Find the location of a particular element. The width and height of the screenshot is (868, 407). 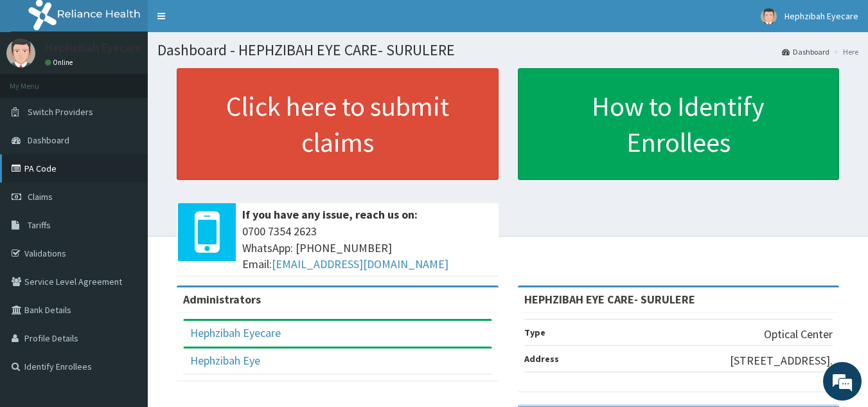

span: Hephzibah Eyecare is located at coordinates (821, 16).